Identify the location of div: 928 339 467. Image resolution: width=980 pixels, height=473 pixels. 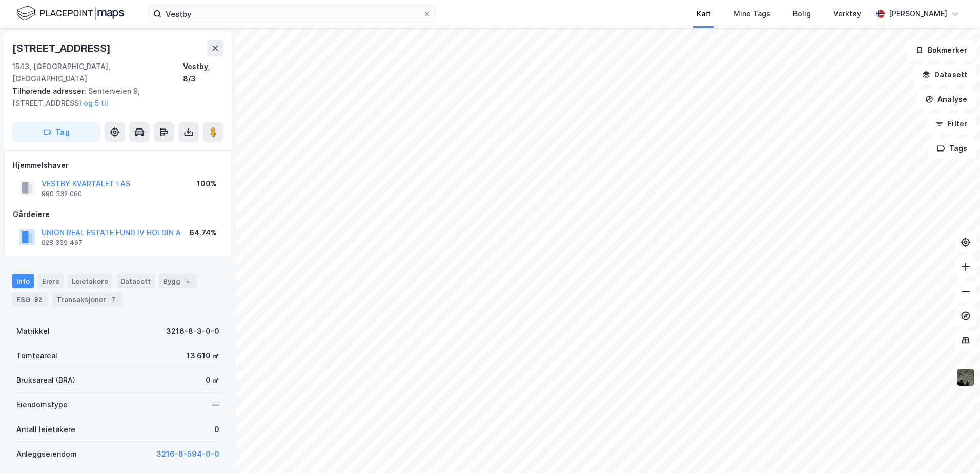
(62, 242).